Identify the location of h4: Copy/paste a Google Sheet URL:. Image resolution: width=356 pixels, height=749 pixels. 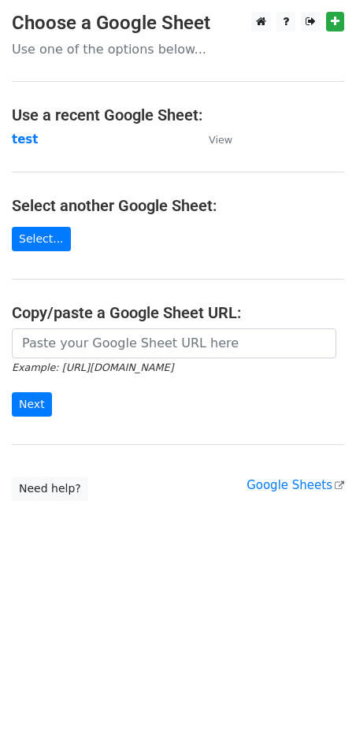
(178, 313).